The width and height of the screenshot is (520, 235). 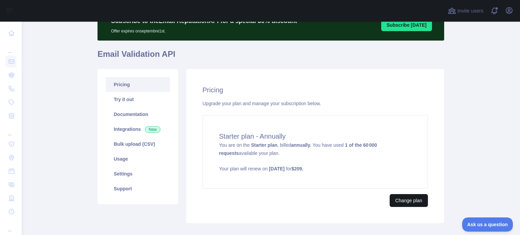 What do you see at coordinates (298, 149) in the screenshot?
I see `strong: 1 of the 60 000 requests` at bounding box center [298, 149].